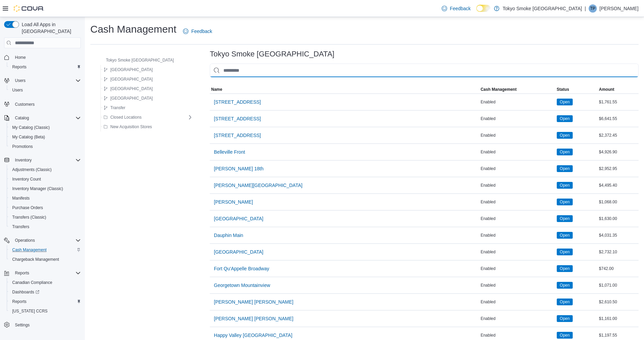 The image size is (644, 340). Describe the element at coordinates (517, 89) in the screenshot. I see `button: Cash Management` at that location.